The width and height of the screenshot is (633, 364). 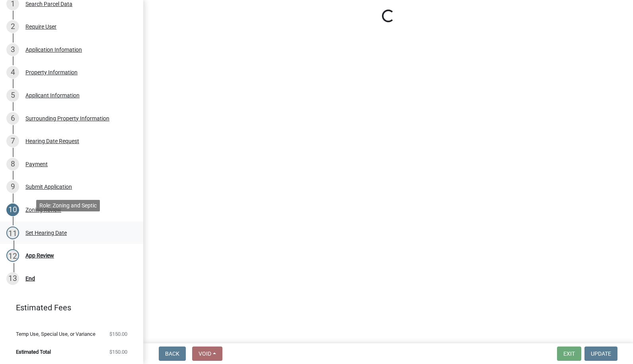 I want to click on div: Require User, so click(x=41, y=27).